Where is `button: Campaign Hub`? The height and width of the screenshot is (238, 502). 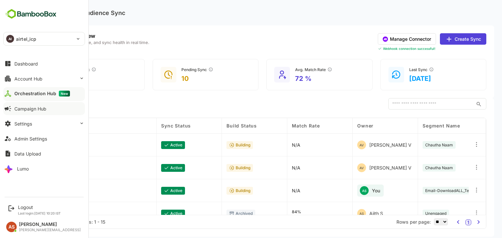
button: Campaign Hub is located at coordinates (44, 109).